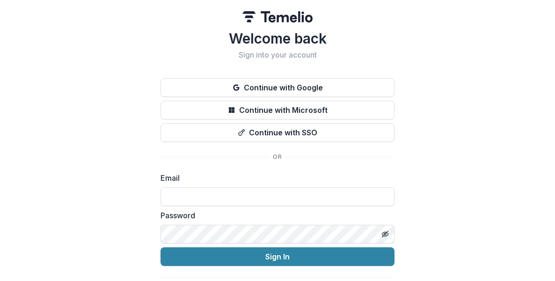 This screenshot has height=281, width=555. I want to click on label: Email, so click(275, 178).